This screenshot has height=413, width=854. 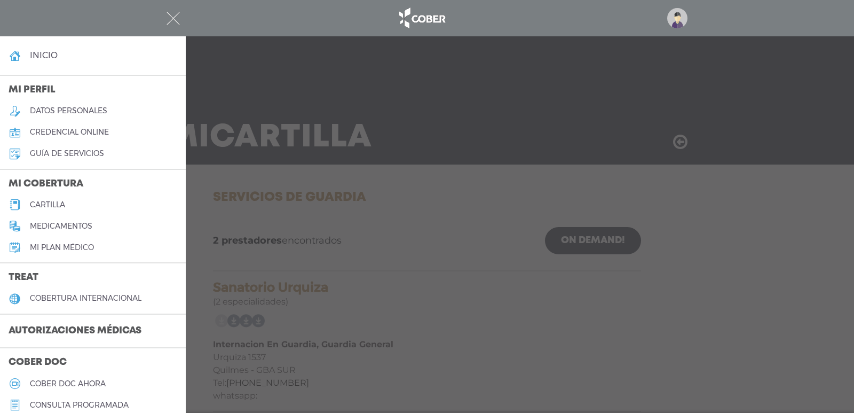 I want to click on h5: guía de servicios, so click(x=67, y=153).